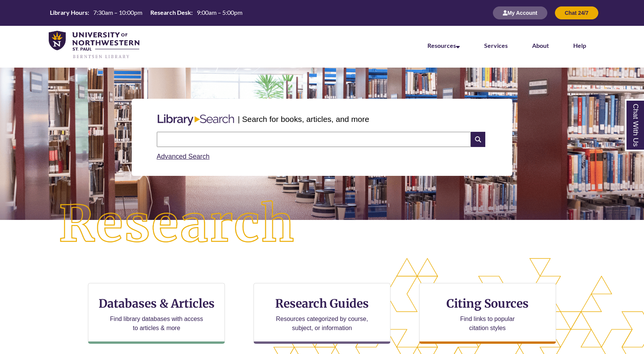 The width and height of the screenshot is (644, 354). I want to click on a: Help, so click(580, 46).